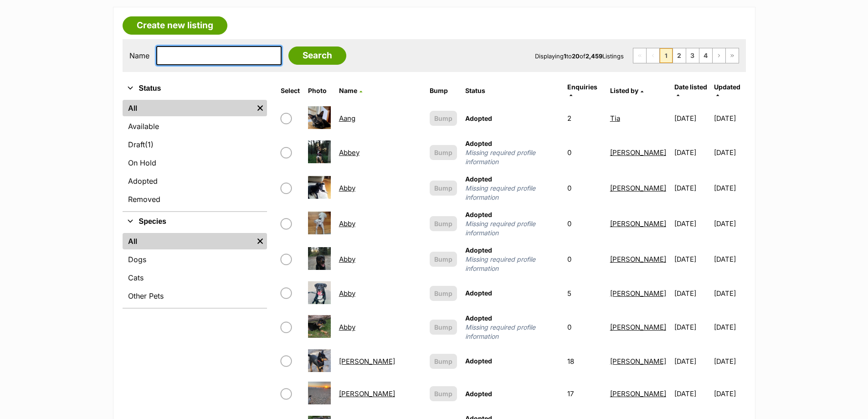 The width and height of the screenshot is (868, 419). Describe the element at coordinates (576, 56) in the screenshot. I see `strong: 20` at that location.